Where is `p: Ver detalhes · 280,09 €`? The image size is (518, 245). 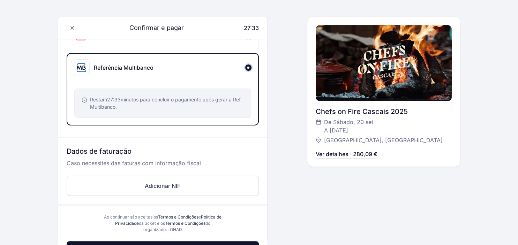
p: Ver detalhes · 280,09 € is located at coordinates (347, 154).